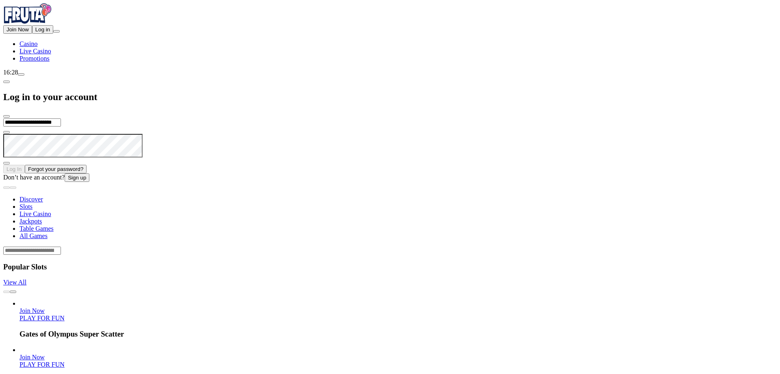 The height and width of the screenshot is (374, 780). I want to click on article: Gates of Olympus Super Scatter, so click(398, 319).